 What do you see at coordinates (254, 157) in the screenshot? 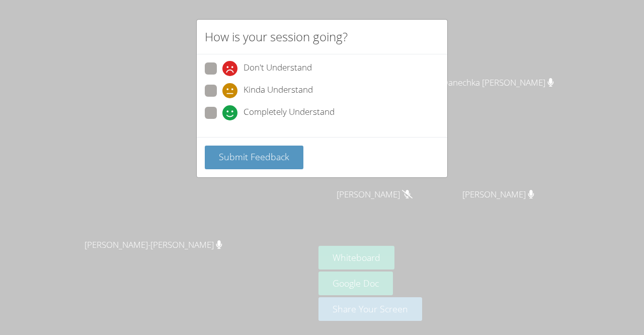
I see `button: Submit Feedback` at bounding box center [254, 157].